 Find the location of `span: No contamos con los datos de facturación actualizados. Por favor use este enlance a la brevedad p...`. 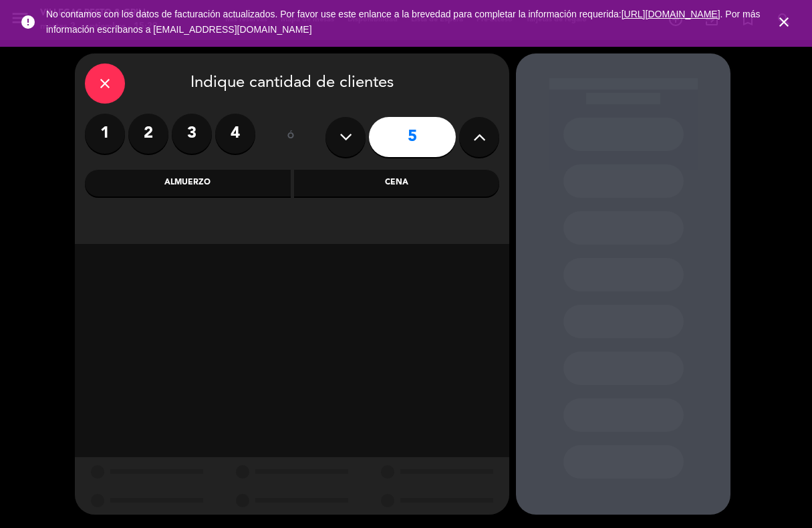

span: No contamos con los datos de facturación actualizados. Por favor use este enlance a la brevedad p... is located at coordinates (403, 22).